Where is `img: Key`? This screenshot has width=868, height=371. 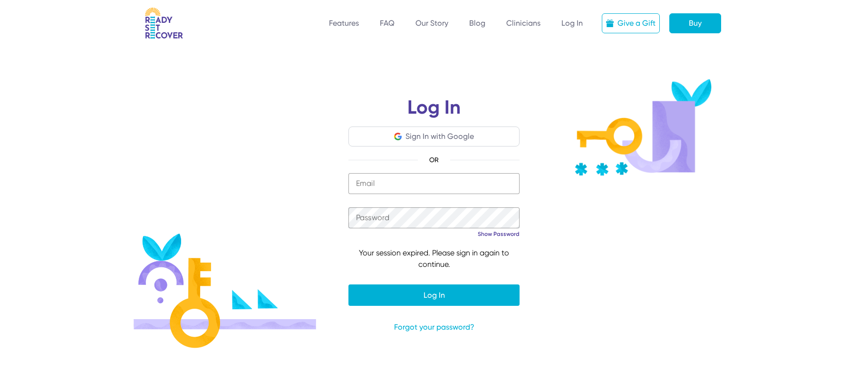
img: Key is located at coordinates (643, 127).